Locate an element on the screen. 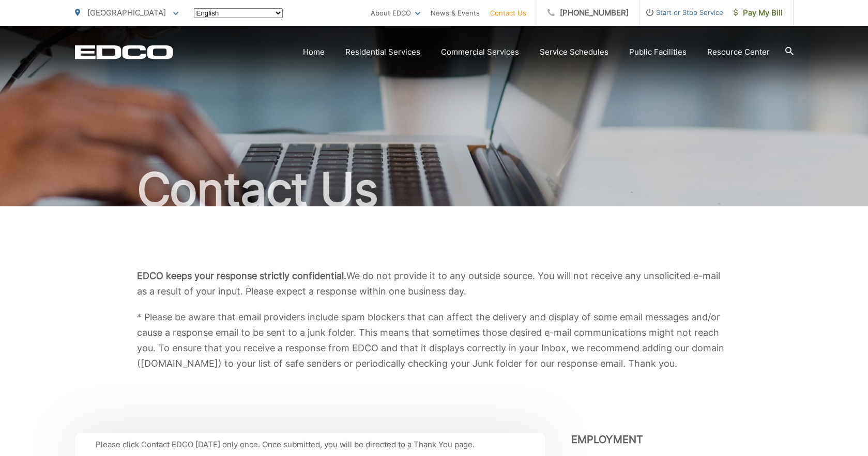 Image resolution: width=868 pixels, height=456 pixels. a: EDCD logo. Return to the homepage. is located at coordinates (124, 52).